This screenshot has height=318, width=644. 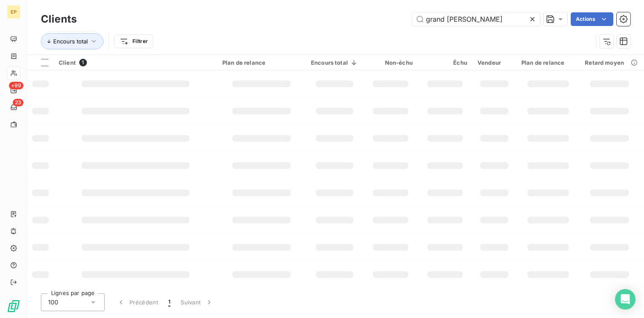 I want to click on button: Suivant, so click(x=197, y=302).